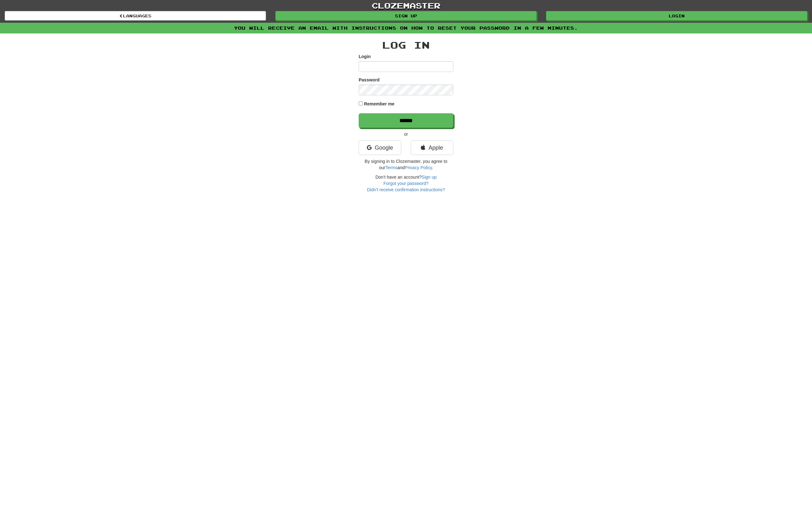 The width and height of the screenshot is (812, 517). Describe the element at coordinates (135, 15) in the screenshot. I see `a: Languages` at that location.